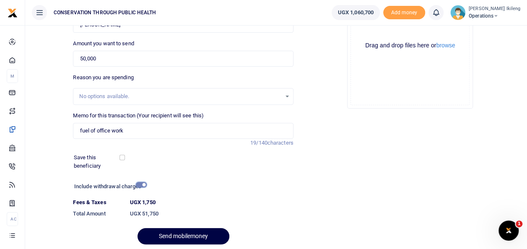  I want to click on img: profile-user, so click(458, 13).